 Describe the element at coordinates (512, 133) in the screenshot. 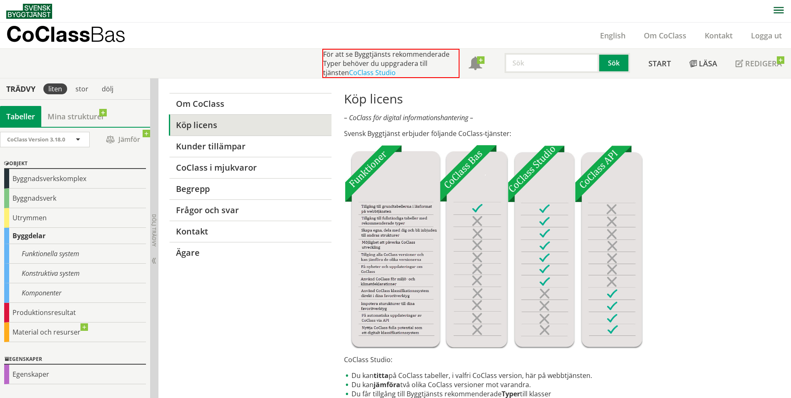

I see `p: Svensk Byggtjänst erbjuder följande CoClass-tjänster:` at that location.